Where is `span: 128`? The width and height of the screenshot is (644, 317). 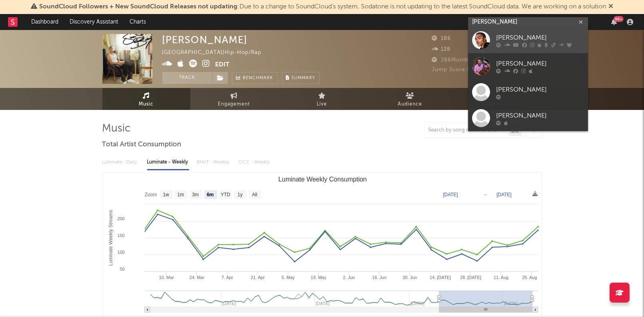 span: 128 is located at coordinates (441, 49).